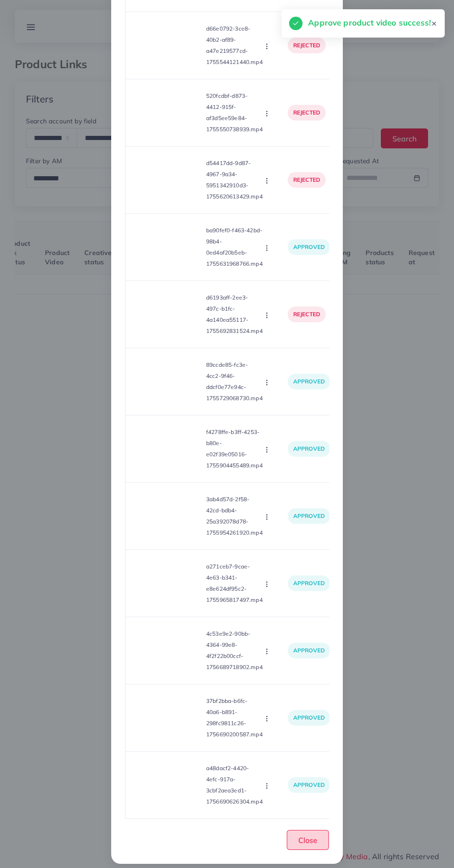 The image size is (454, 868). Describe the element at coordinates (235, 785) in the screenshot. I see `p: a48dacf2-4420-4efc-917a-3cbf2aea3ed1-1756690626304.mp4` at that location.